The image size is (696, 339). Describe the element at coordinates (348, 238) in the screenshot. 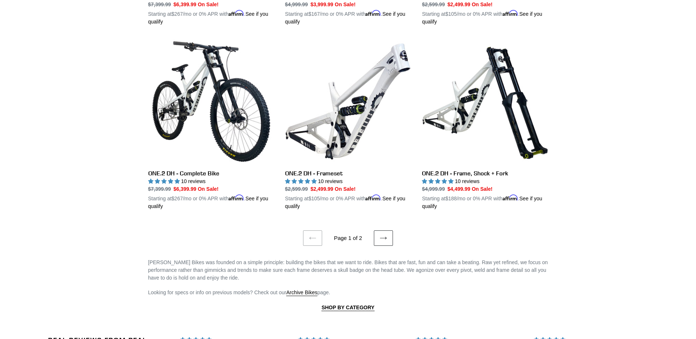

I see `li: Page 1 of 2` at that location.